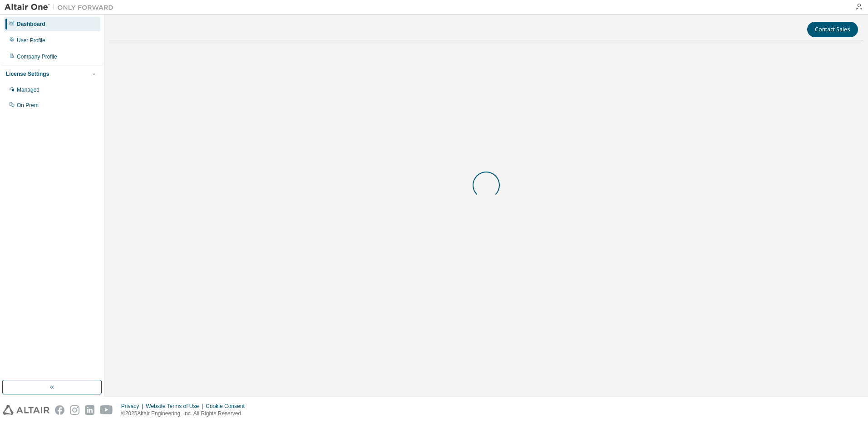  I want to click on img: instagram.svg, so click(74, 410).